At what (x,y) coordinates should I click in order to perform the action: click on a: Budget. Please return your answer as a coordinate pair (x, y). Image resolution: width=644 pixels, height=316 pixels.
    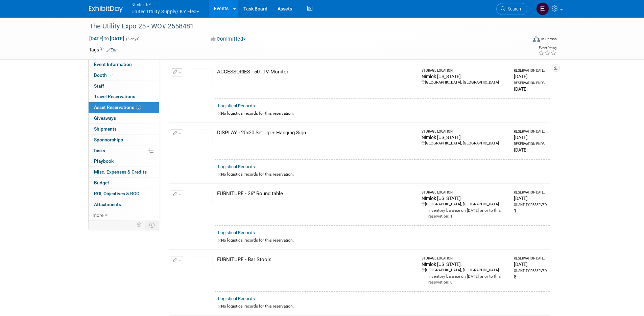
    Looking at the image, I should click on (123, 183).